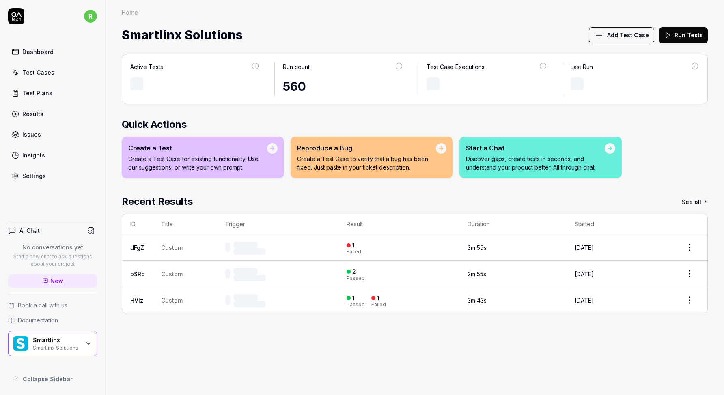 This screenshot has width=724, height=395. Describe the element at coordinates (57, 281) in the screenshot. I see `span: New` at that location.